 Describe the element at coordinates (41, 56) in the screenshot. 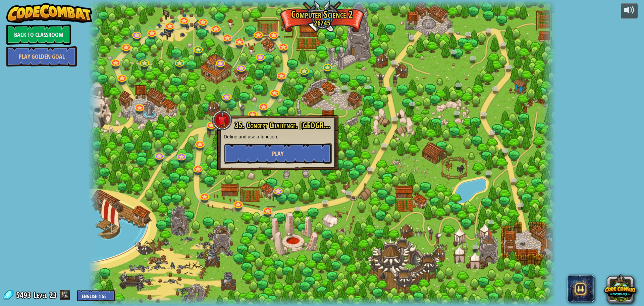

I see `a: Play Golden Goal` at that location.